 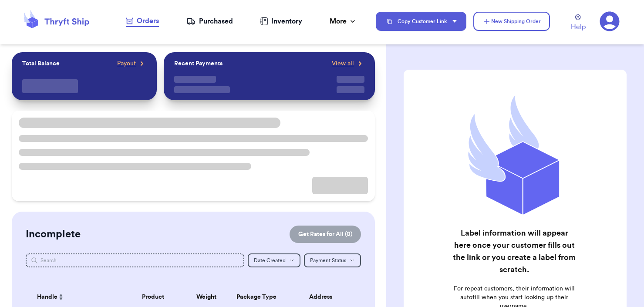 I want to click on button: Get Rates for All (0), so click(x=325, y=234).